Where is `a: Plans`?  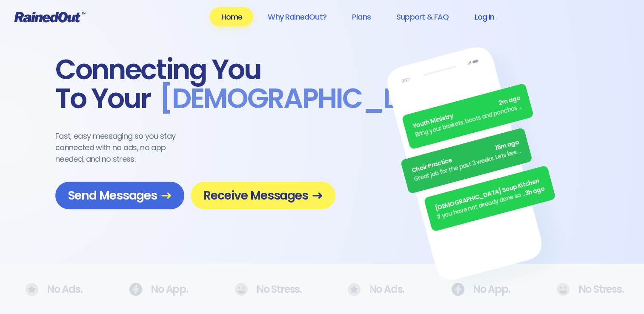
a: Plans is located at coordinates (362, 17).